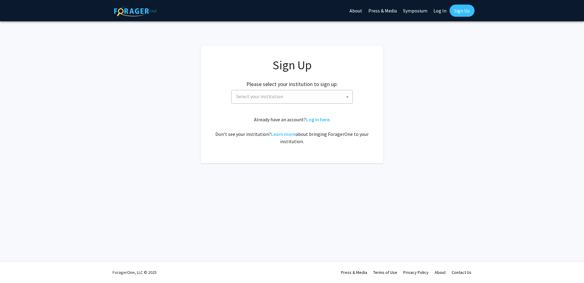 The width and height of the screenshot is (584, 283). Describe the element at coordinates (292, 65) in the screenshot. I see `h1: Sign Up` at that location.